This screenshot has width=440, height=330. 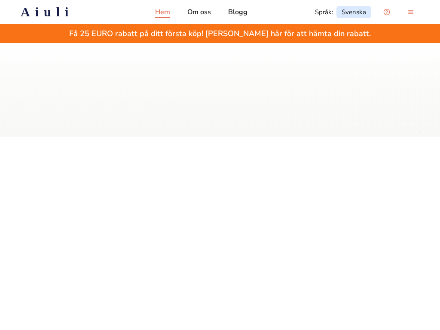 I want to click on a: Aiuli, so click(x=47, y=12).